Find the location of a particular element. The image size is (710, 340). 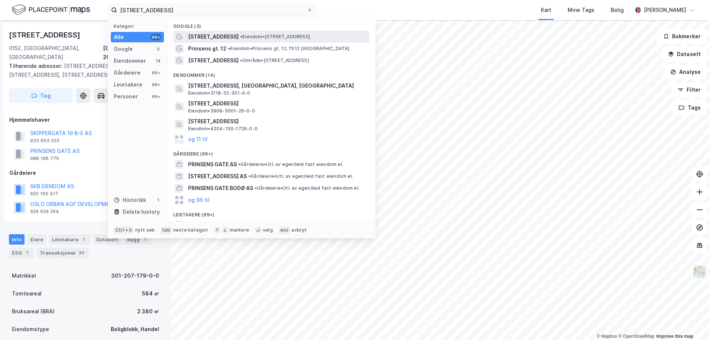

img: logo.f888ab2527a4732fd821a326f86c7f29.svg is located at coordinates (51, 10).